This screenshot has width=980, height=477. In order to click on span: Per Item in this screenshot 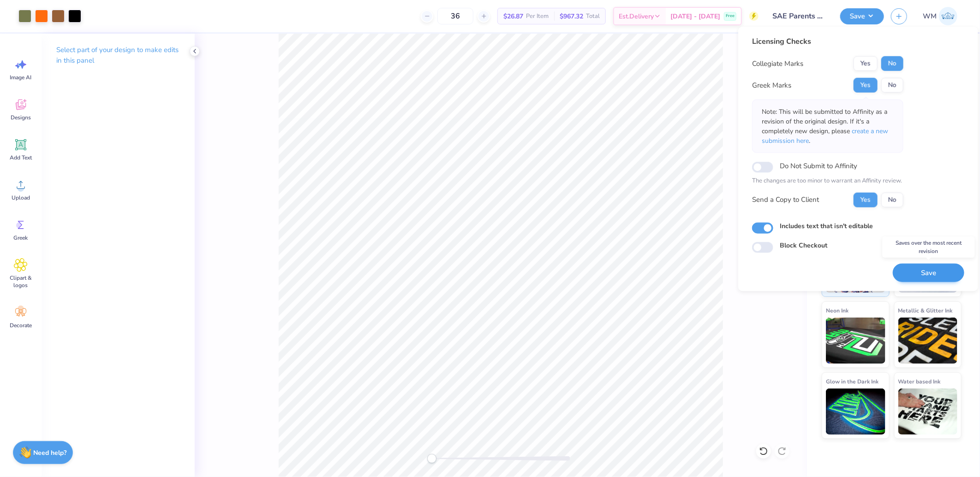, I will do `click(537, 17)`.